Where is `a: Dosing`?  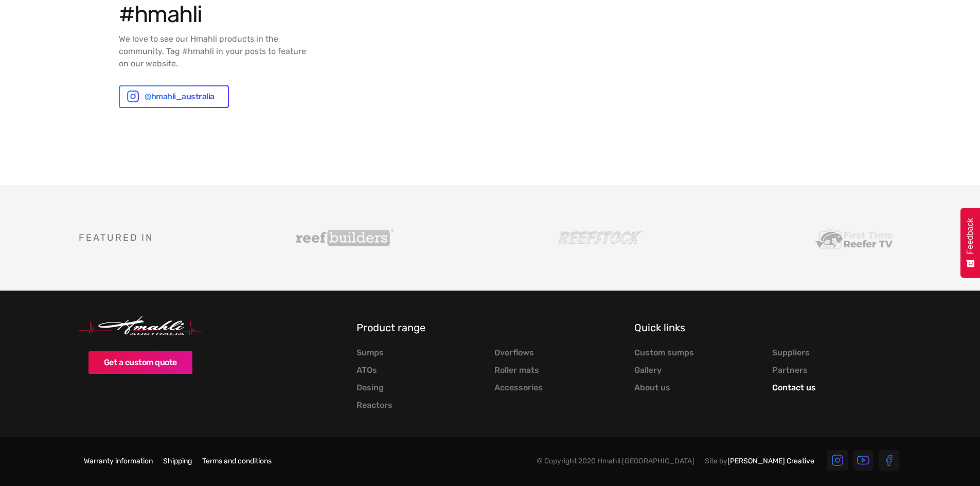
a: Dosing is located at coordinates (370, 388).